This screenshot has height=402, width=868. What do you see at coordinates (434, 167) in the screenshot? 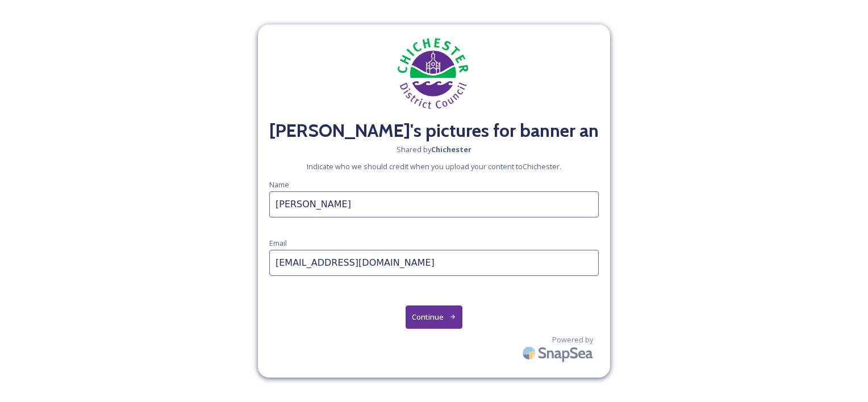
I see `span: Indicate who we should credit when you upload your content to Chichester .` at bounding box center [434, 167].